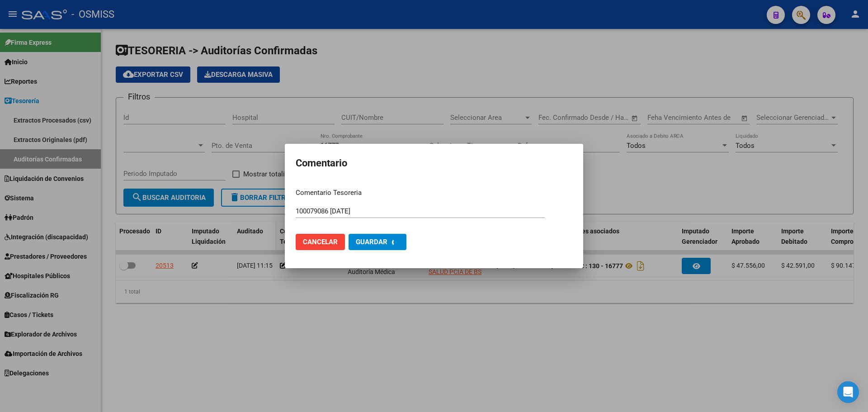 The image size is (868, 412). What do you see at coordinates (434, 163) in the screenshot?
I see `h2: Comentario` at bounding box center [434, 163].